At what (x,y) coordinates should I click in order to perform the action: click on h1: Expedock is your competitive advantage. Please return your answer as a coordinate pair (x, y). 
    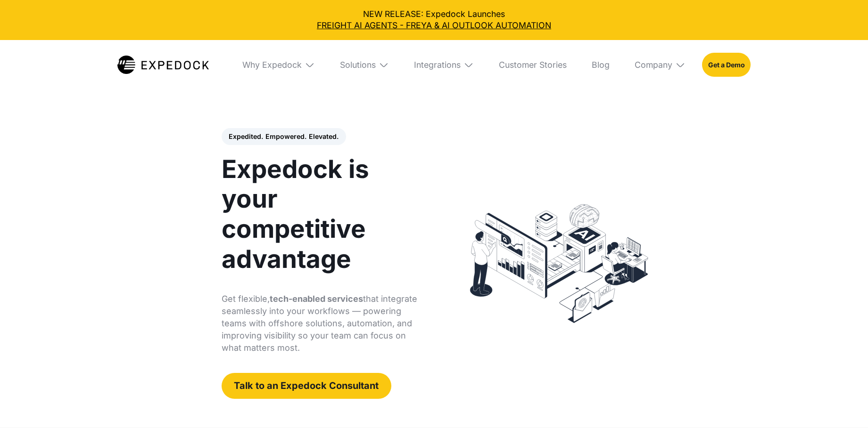
    Looking at the image, I should click on (324, 214).